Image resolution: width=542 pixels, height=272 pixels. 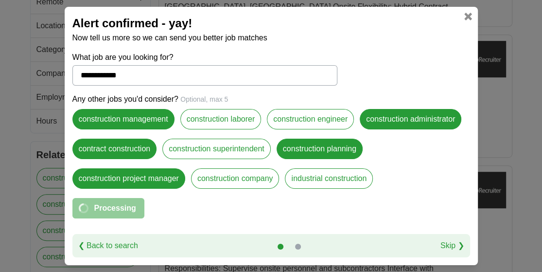 What do you see at coordinates (320, 149) in the screenshot?
I see `label: construction planning` at bounding box center [320, 149].